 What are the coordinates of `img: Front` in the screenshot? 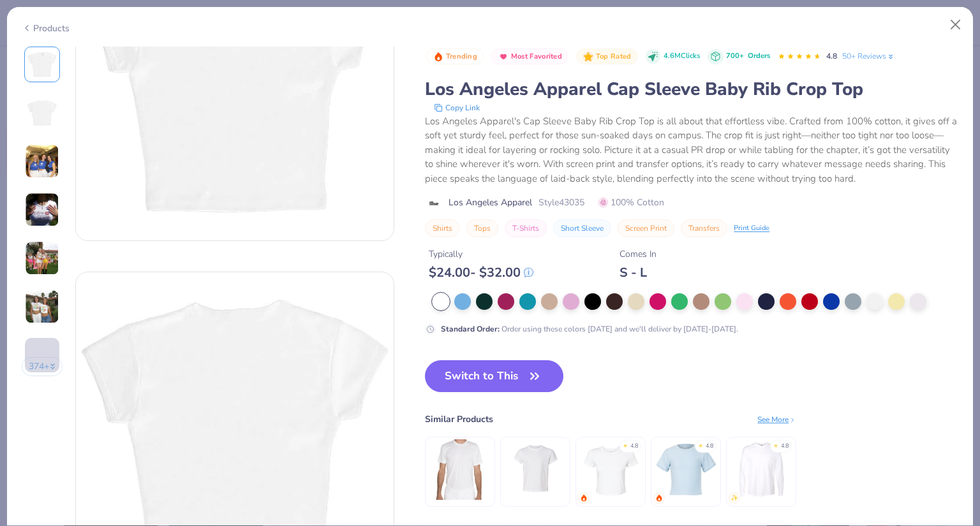 It's located at (42, 65).